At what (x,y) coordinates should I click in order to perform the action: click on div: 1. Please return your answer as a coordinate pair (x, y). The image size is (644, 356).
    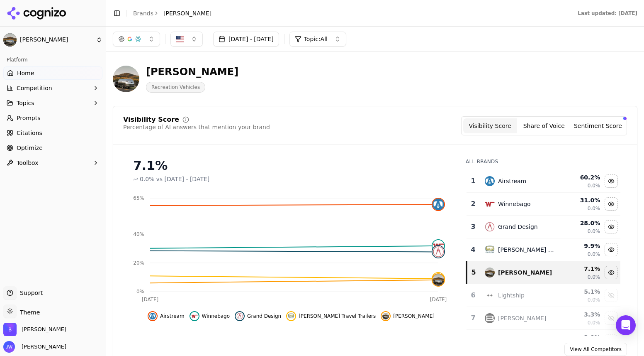
    Looking at the image, I should click on (473, 181).